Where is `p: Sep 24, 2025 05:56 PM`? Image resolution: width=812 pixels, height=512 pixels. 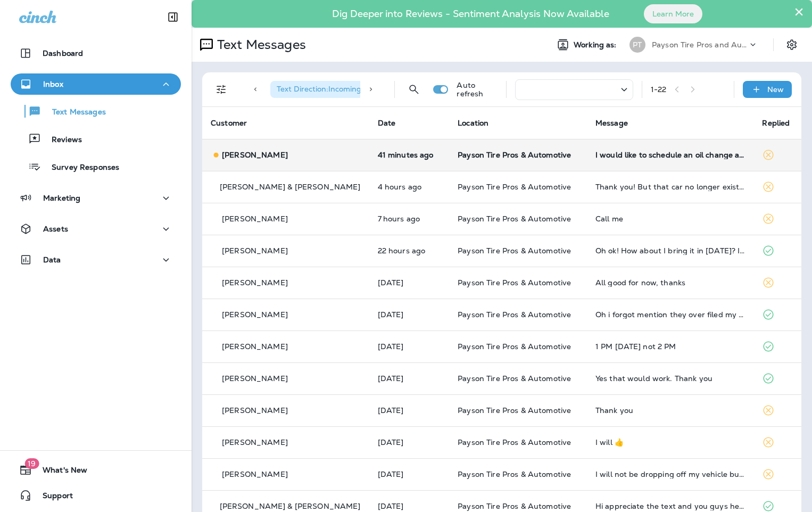
p: Sep 24, 2025 05:56 PM is located at coordinates (409, 314).